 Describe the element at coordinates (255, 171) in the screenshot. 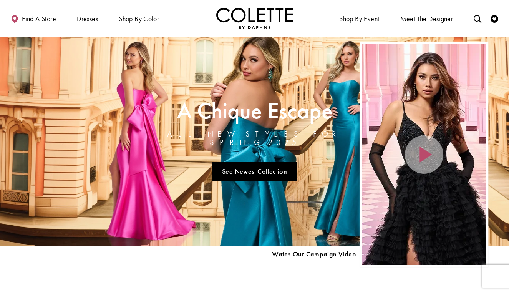

I see `ul: Slider Links` at that location.